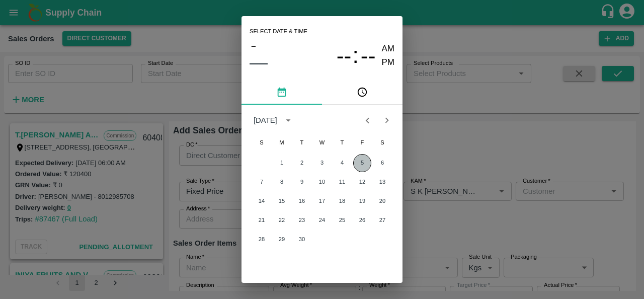  What do you see at coordinates (363, 143) in the screenshot?
I see `span: Friday` at bounding box center [363, 143].